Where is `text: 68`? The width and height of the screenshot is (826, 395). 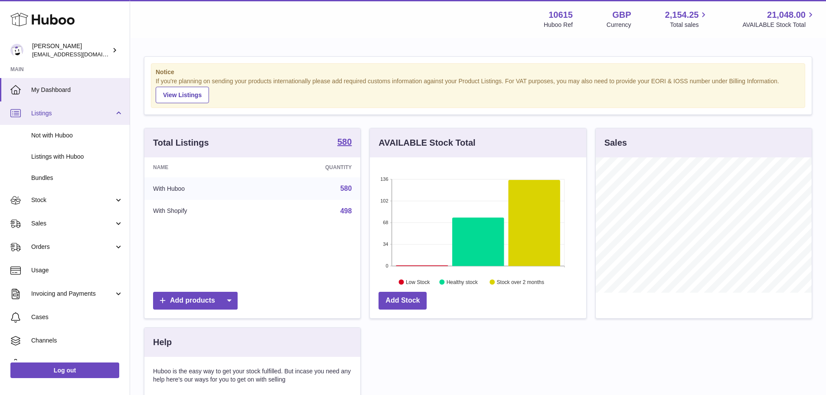 text: 68 is located at coordinates (386, 223).